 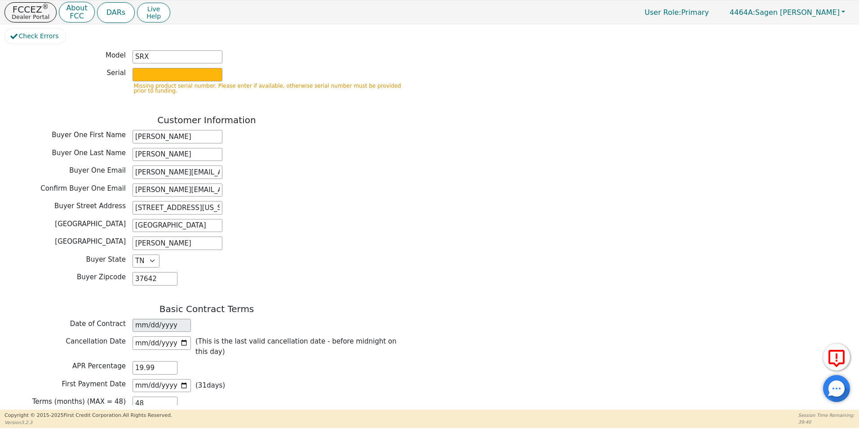 I want to click on span: Buyer Zipcode, so click(x=101, y=277).